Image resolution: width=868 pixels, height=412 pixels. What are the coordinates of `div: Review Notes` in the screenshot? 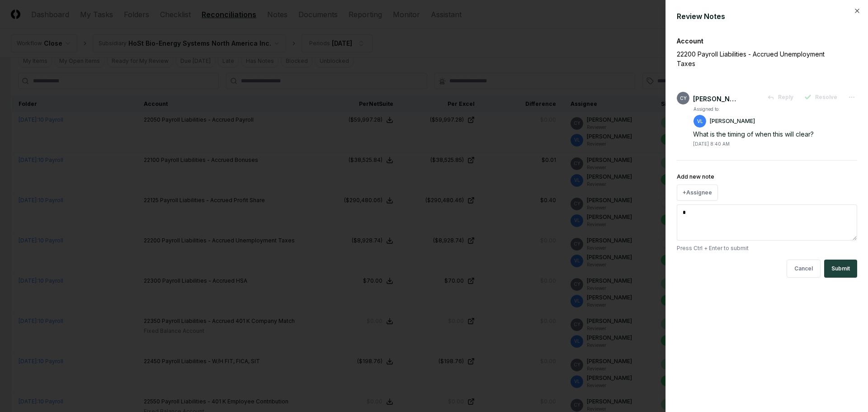 It's located at (767, 16).